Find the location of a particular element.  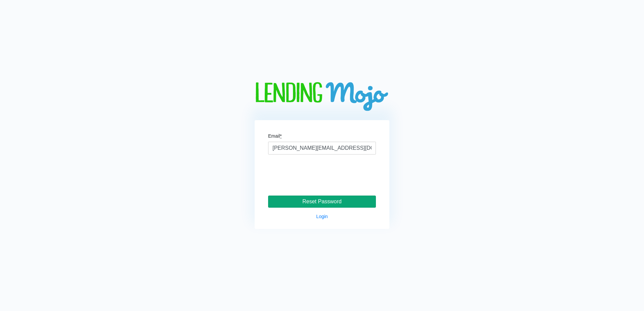

abbr: required is located at coordinates (280, 136).